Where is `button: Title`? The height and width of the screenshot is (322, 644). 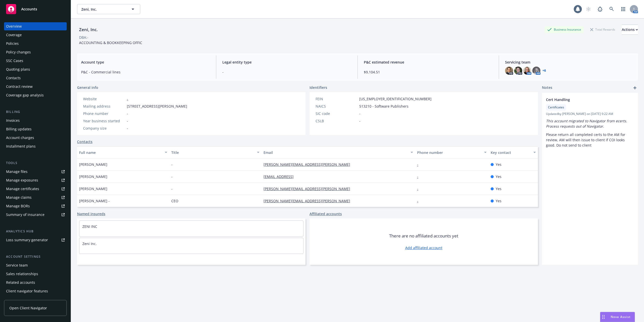
button: Title is located at coordinates (215, 152).